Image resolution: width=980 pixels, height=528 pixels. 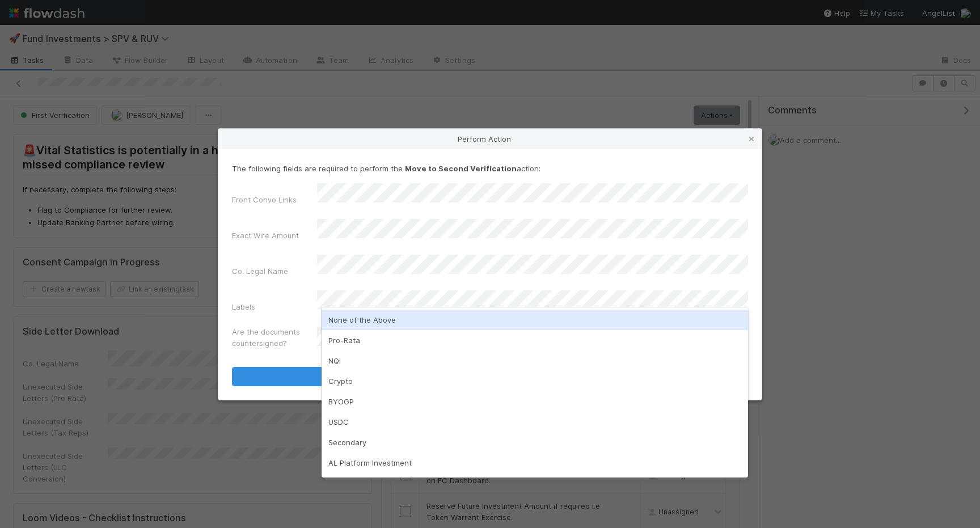 I want to click on label: Exact Wire Amount, so click(x=266, y=235).